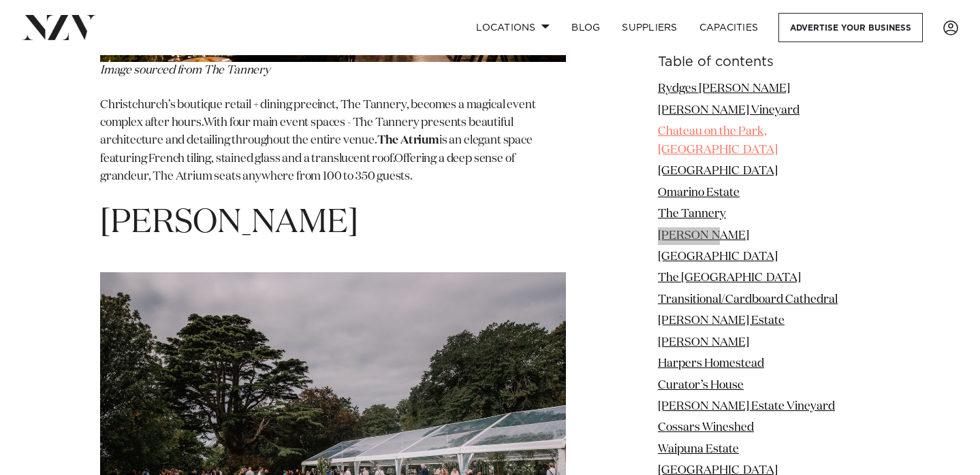 The height and width of the screenshot is (475, 980). Describe the element at coordinates (307, 167) in the screenshot. I see `span: Offering a deep sense of grandeur, The Atrium seats anywhere from 100 to 350 guests.` at that location.